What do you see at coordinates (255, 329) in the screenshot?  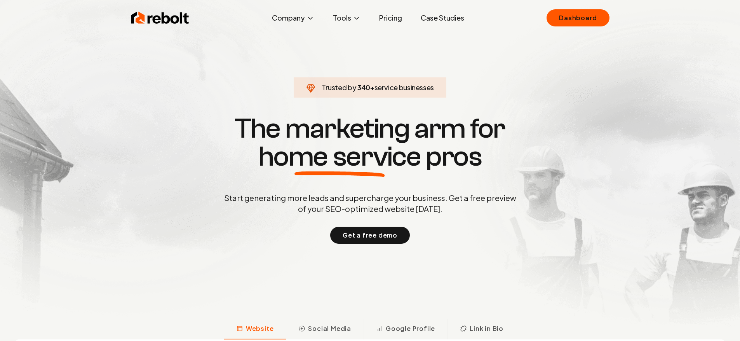 I see `button: Website` at bounding box center [255, 329].